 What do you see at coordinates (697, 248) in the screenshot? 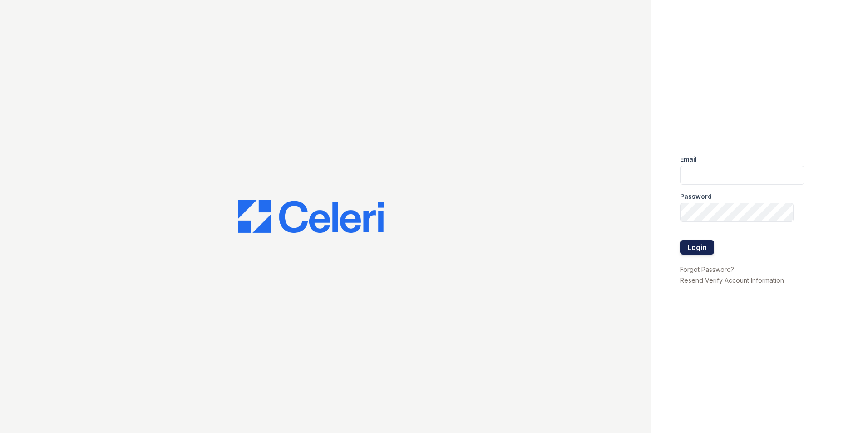
I see `button: Login` at bounding box center [697, 248].